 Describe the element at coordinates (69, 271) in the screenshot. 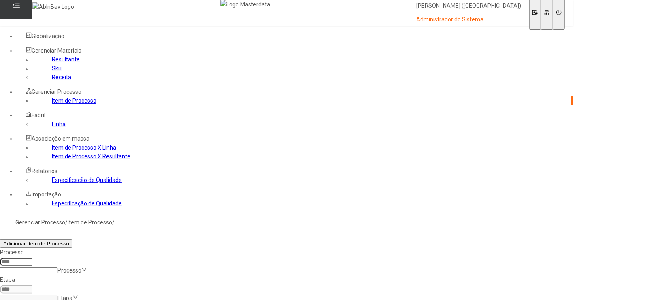

I see `nz-select-placeholder: Processo` at that location.